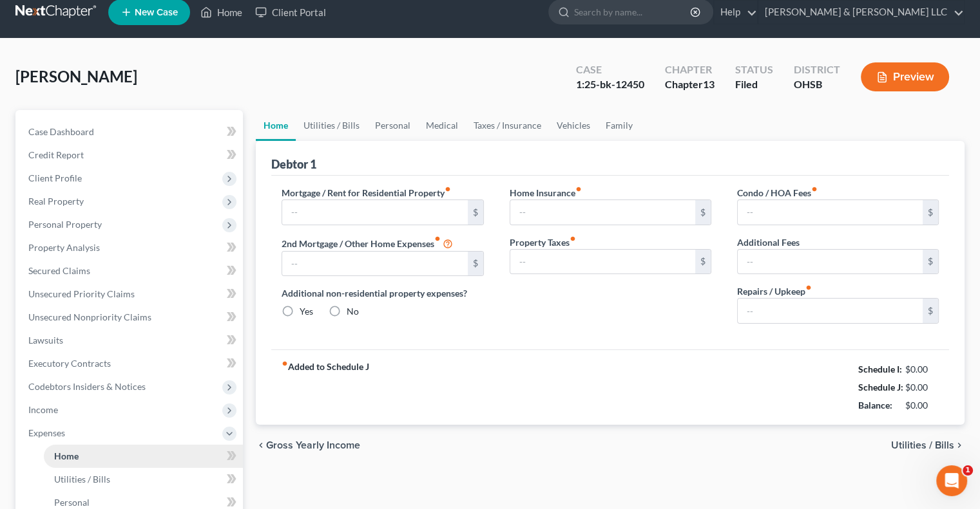 Image resolution: width=980 pixels, height=509 pixels. Describe the element at coordinates (817, 84) in the screenshot. I see `div: OHSB` at that location.